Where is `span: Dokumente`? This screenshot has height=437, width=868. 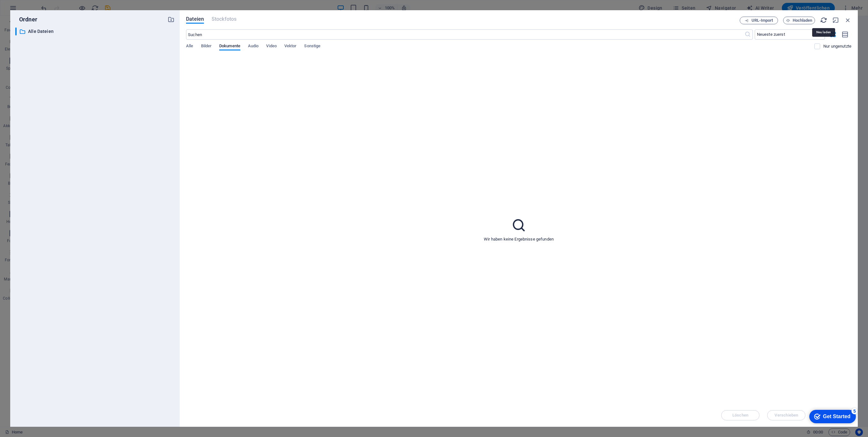
span: Dokumente is located at coordinates (230, 47).